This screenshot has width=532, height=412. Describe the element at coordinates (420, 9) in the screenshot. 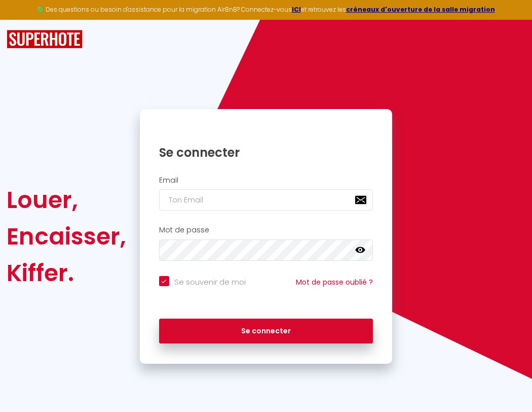

I see `a: créneaux d'ouverture de la salle migration` at that location.